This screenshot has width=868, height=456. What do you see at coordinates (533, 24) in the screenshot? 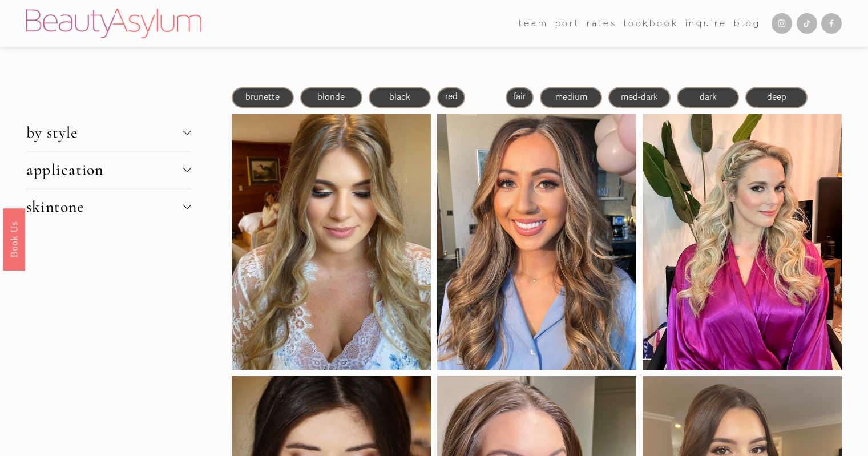
I see `span: team` at bounding box center [533, 24].